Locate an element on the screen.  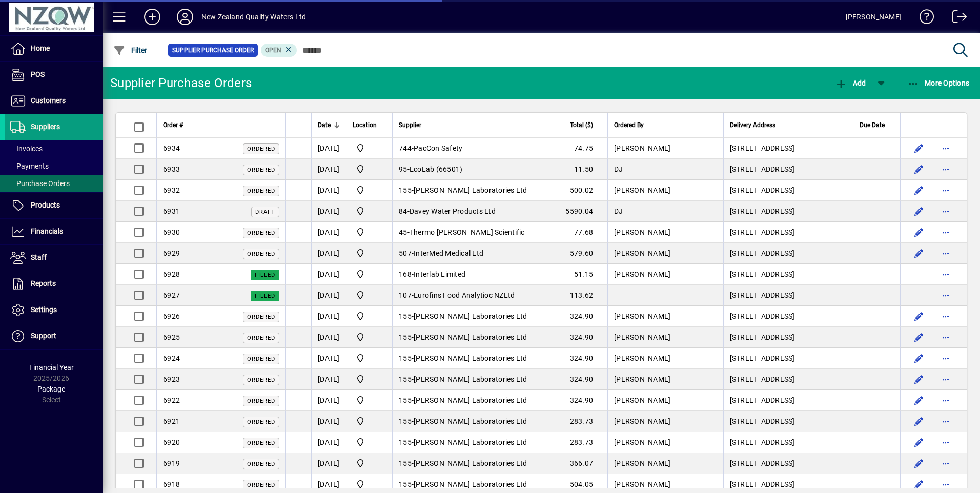
span: More Options is located at coordinates (939, 83).